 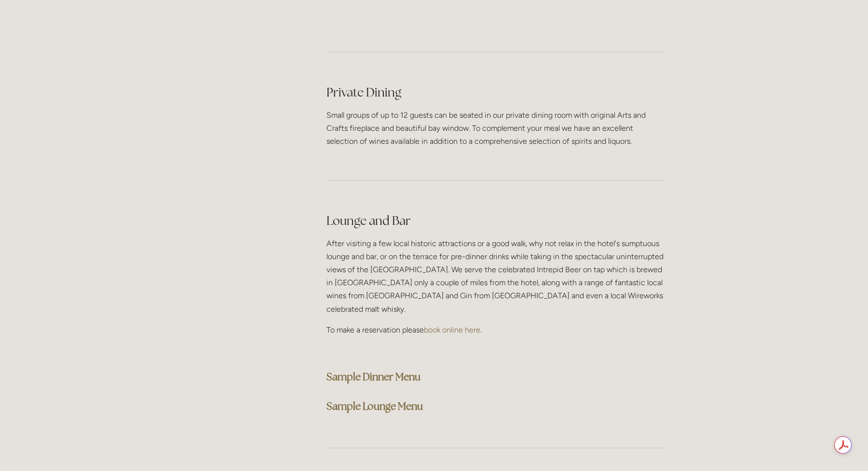 I want to click on strong: Sample Lounge Menu, so click(x=374, y=405).